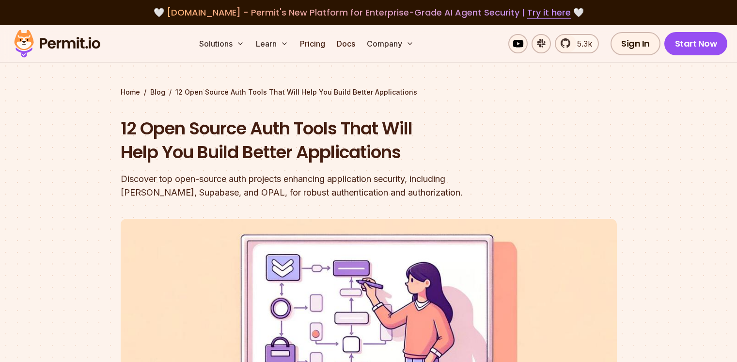 The height and width of the screenshot is (362, 737). What do you see at coordinates (222, 44) in the screenshot?
I see `button: Solutions` at bounding box center [222, 44].